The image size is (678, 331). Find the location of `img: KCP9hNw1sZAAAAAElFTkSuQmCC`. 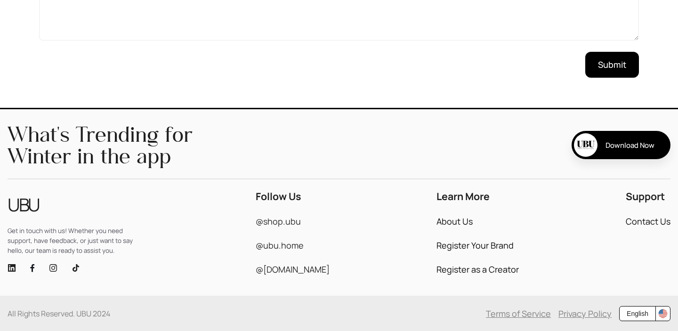

img: KCP9hNw1sZAAAAAElFTkSuQmCC is located at coordinates (663, 314).